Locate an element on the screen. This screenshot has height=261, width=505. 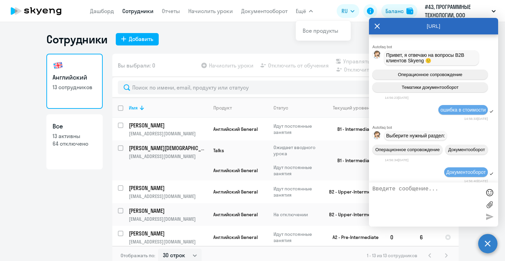
button: Документооборот is located at coordinates (467, 149).